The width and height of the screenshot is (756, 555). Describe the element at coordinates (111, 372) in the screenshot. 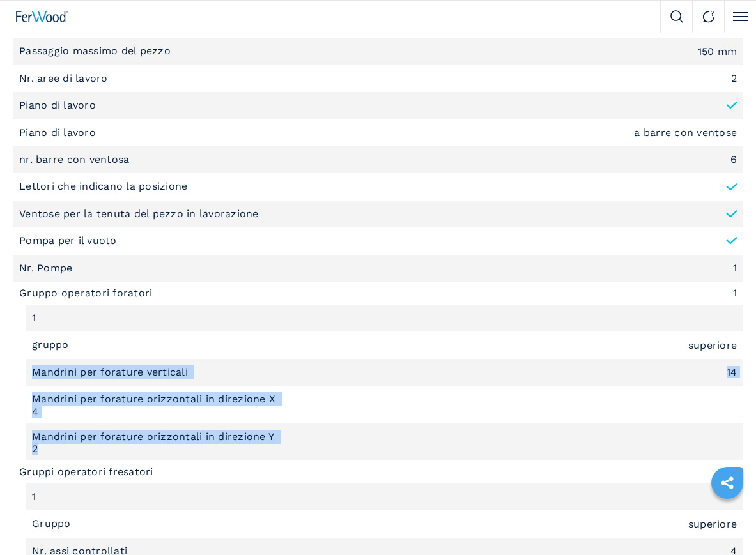

I see `p: Mandrini per forature verticali` at that location.